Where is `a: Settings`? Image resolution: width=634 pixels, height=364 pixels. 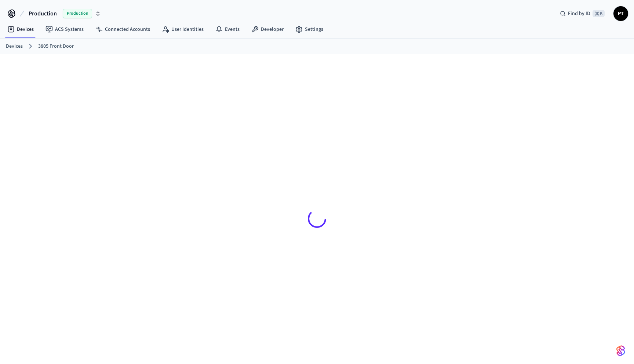 a: Settings is located at coordinates (309, 30).